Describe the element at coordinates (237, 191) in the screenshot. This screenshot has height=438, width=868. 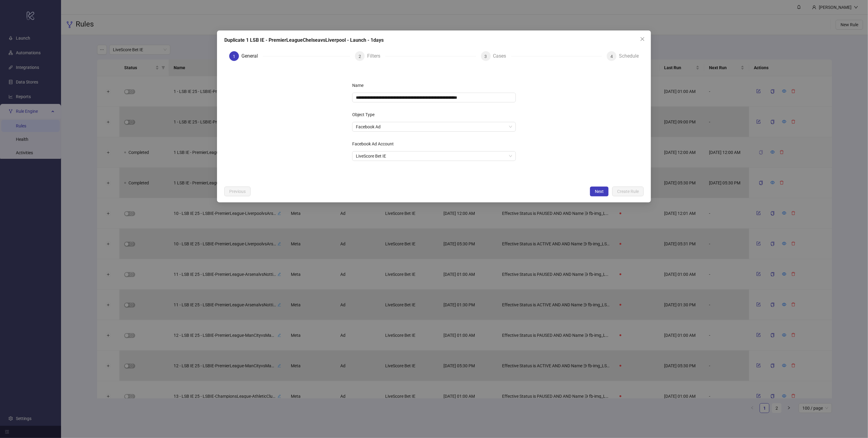
I see `button: Previous` at that location.